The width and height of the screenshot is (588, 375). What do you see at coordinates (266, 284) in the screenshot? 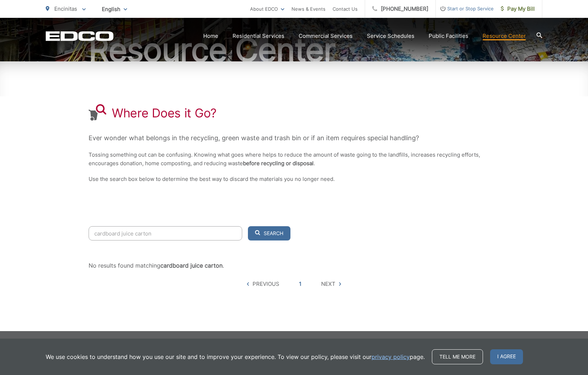
I see `span: Previous` at bounding box center [266, 284].